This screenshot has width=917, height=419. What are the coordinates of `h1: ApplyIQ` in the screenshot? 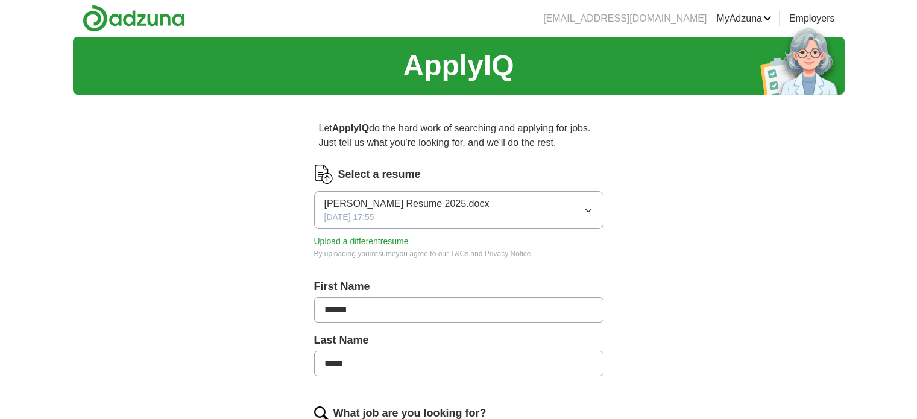 It's located at (458, 66).